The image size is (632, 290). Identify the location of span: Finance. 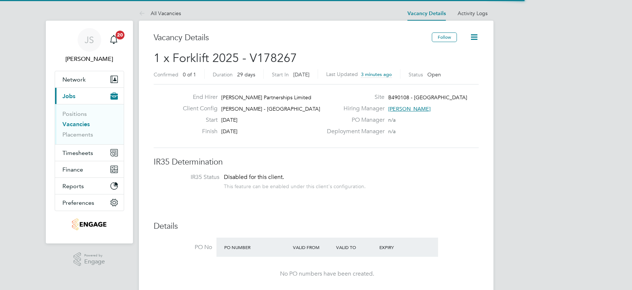
(73, 169).